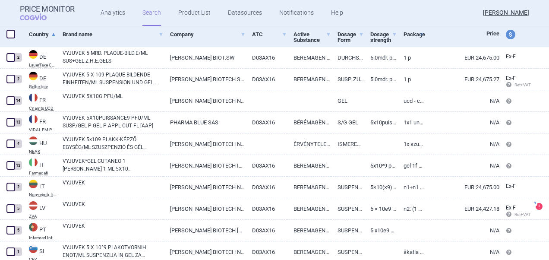 This screenshot has height=260, width=549. What do you see at coordinates (348, 79) in the screenshot?
I see `a: SUSP. ZUR HERSTELLUNG EINES GELS` at bounding box center [348, 79].